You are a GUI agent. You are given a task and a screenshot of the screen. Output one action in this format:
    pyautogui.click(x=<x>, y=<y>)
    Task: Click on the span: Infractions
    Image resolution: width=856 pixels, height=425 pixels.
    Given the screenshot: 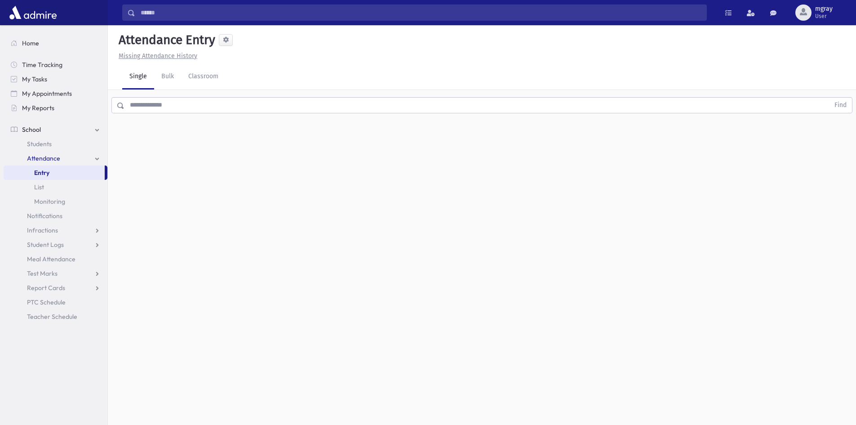 What is the action you would take?
    pyautogui.click(x=42, y=230)
    